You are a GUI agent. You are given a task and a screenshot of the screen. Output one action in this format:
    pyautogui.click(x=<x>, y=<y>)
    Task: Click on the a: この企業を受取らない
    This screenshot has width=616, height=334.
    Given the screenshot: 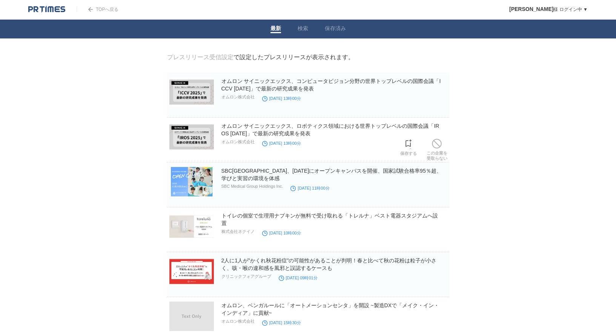 What is the action you would take?
    pyautogui.click(x=437, y=149)
    